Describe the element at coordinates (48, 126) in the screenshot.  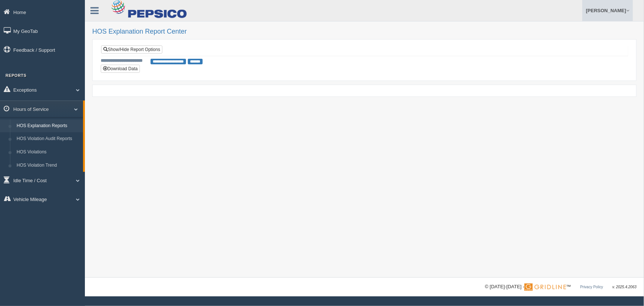
I see `a: HOS Explanation Reports` at that location.